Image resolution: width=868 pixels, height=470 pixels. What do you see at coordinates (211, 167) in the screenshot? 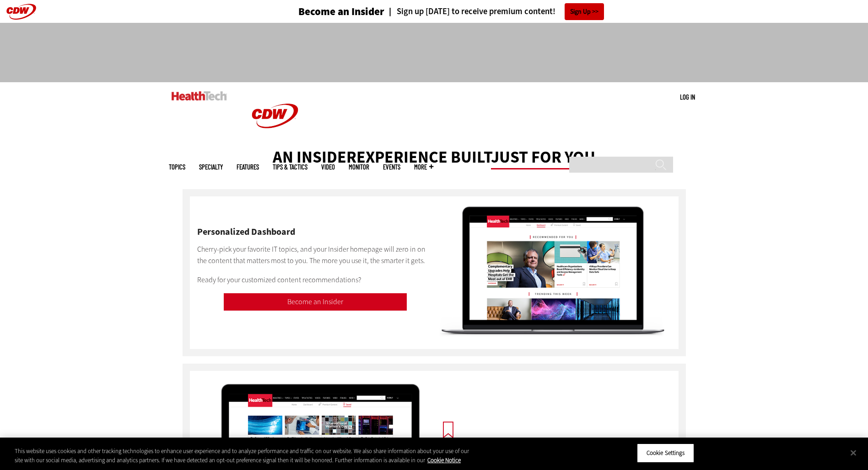
I see `span: Specialty` at bounding box center [211, 167].